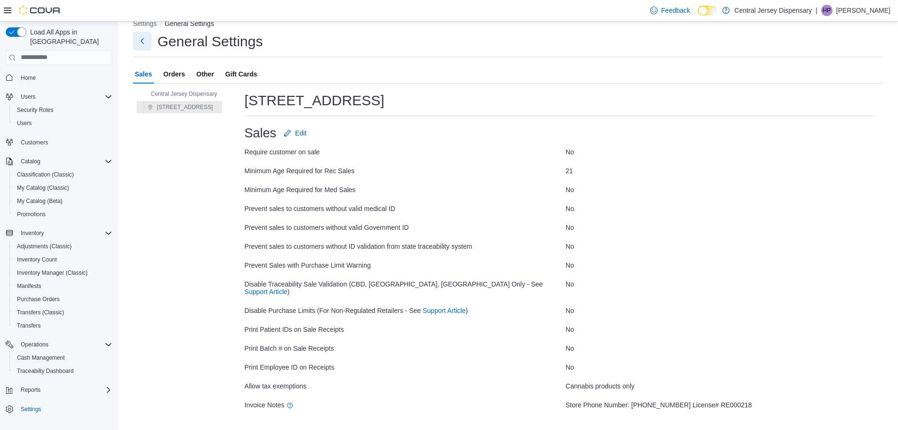 Image resolution: width=898 pixels, height=430 pixels. Describe the element at coordinates (358, 246) in the screenshot. I see `span: Prevent sales to customers without ID validation from state traceability system` at that location.